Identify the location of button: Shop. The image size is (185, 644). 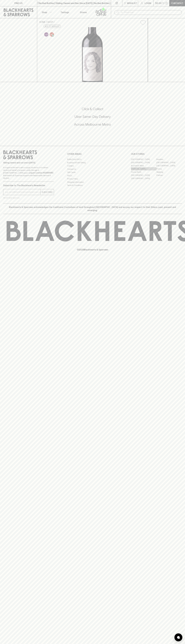
(46, 12).